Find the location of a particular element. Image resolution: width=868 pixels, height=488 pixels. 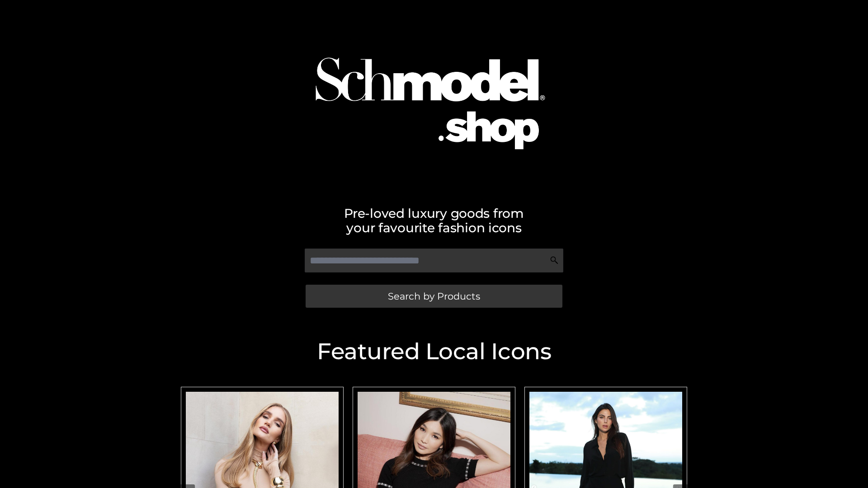

a: Search by Products is located at coordinates (434, 296).